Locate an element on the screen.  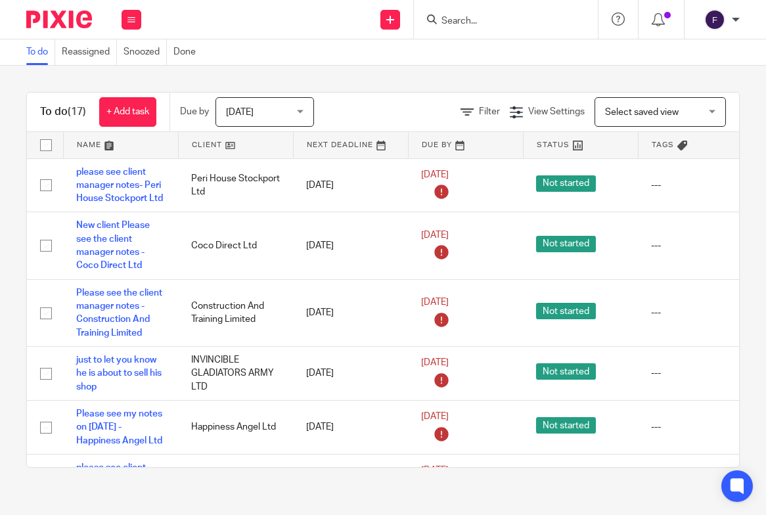
input: Search is located at coordinates (499, 22).